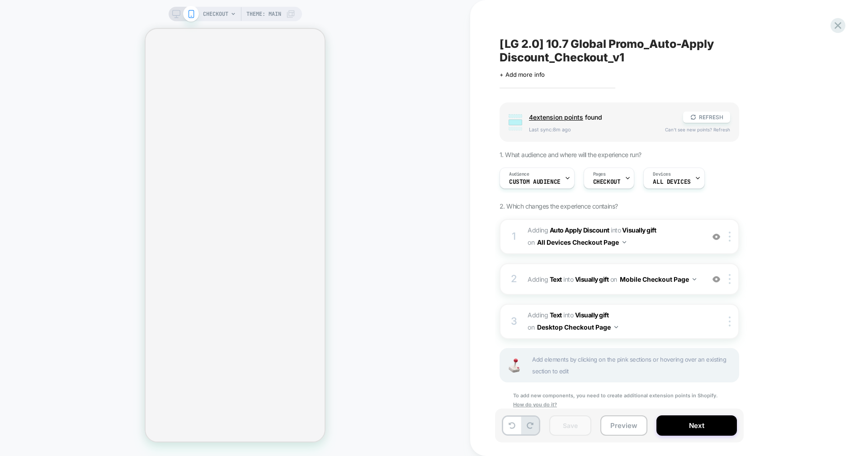 The width and height of the screenshot is (868, 456). Describe the element at coordinates (523, 75) in the screenshot. I see `span: + Add more info` at that location.